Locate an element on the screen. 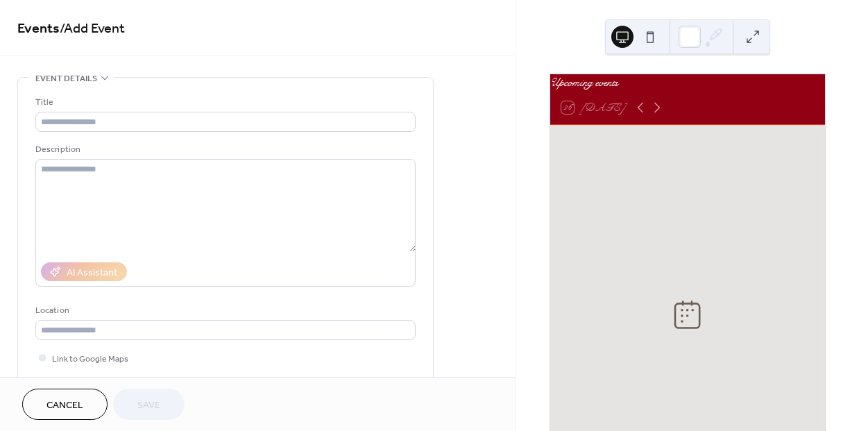 Image resolution: width=859 pixels, height=431 pixels. div: Upcoming events is located at coordinates (688, 83).